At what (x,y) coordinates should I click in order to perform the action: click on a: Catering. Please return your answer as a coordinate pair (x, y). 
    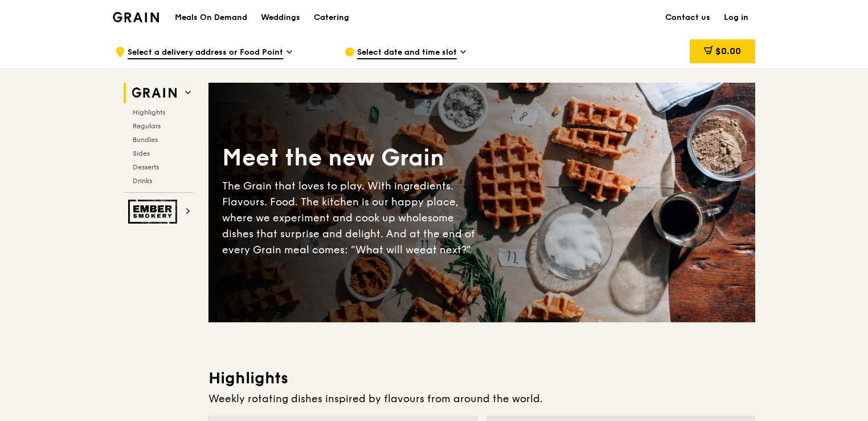
    Looking at the image, I should click on (332, 18).